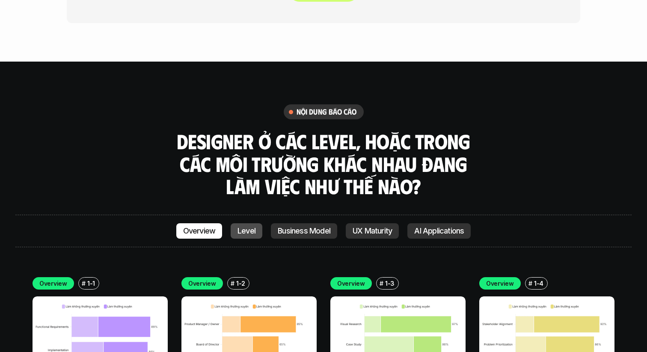 The image size is (647, 352). Describe the element at coordinates (327, 112) in the screenshot. I see `h6: nội dung báo cáo` at that location.